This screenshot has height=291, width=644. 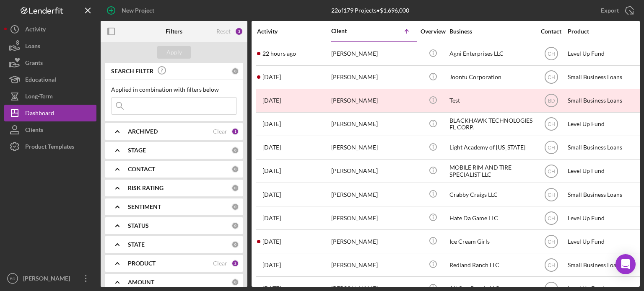 What do you see at coordinates (432, 32) in the screenshot?
I see `div: Overview` at bounding box center [432, 32].